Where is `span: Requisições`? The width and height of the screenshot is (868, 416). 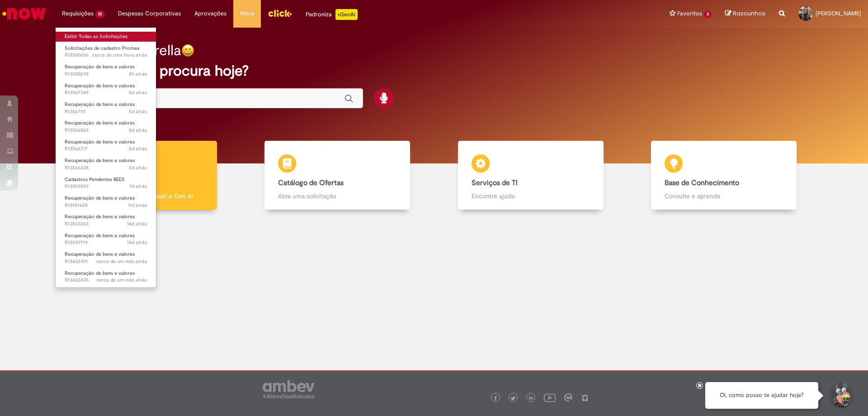 span: Requisições is located at coordinates (78, 14).